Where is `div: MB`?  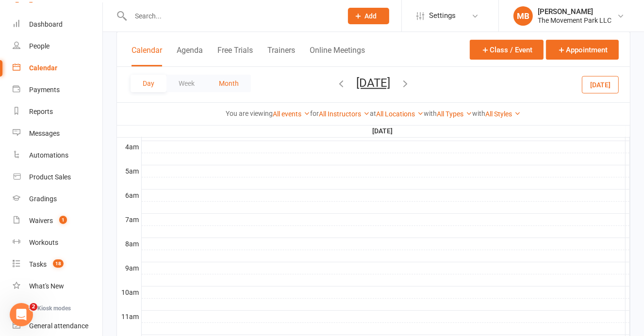
div: MB is located at coordinates (523, 16).